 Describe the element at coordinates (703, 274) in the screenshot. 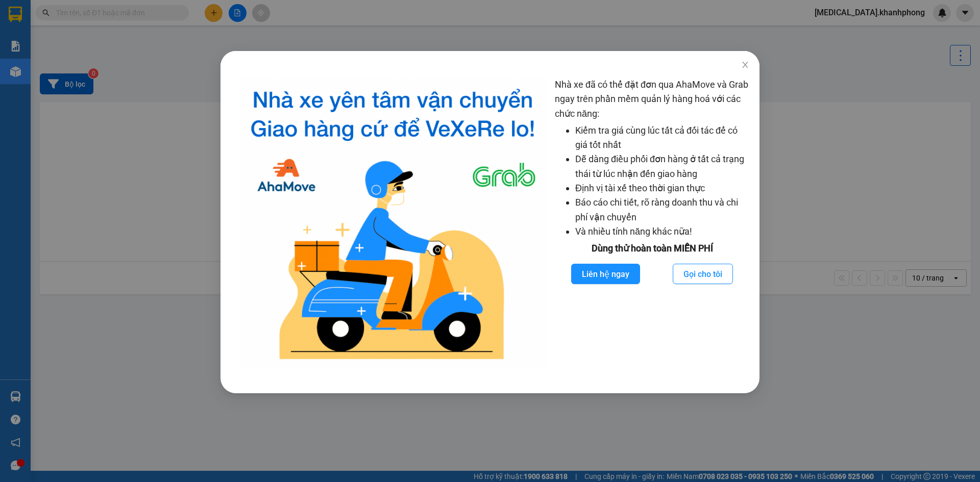

I see `button: Gọi cho tôi` at that location.